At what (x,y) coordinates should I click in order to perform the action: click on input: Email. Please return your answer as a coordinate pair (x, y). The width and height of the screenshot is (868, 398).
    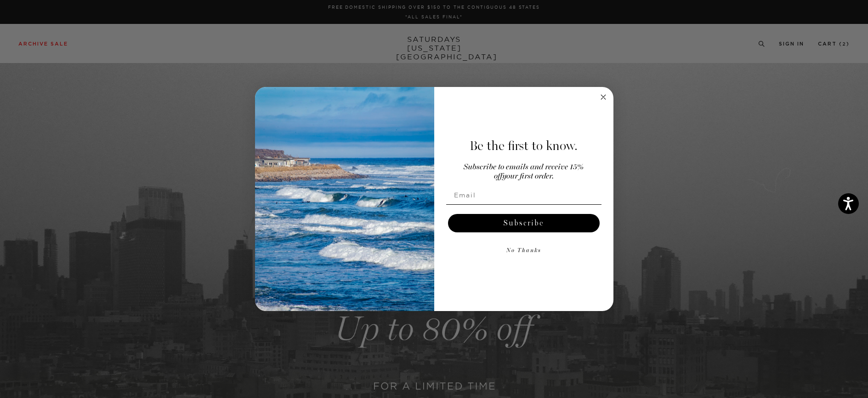
    Looking at the image, I should click on (524, 195).